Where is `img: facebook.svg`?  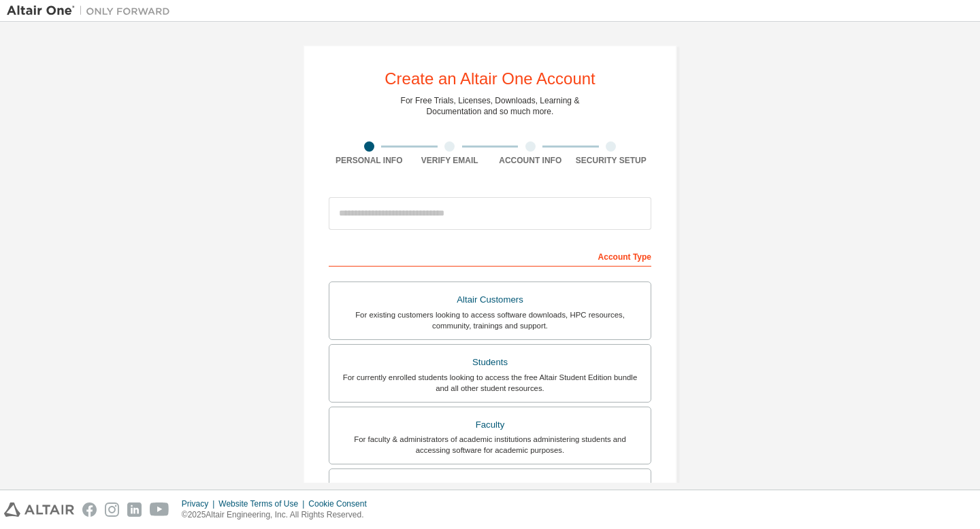 img: facebook.svg is located at coordinates (89, 510).